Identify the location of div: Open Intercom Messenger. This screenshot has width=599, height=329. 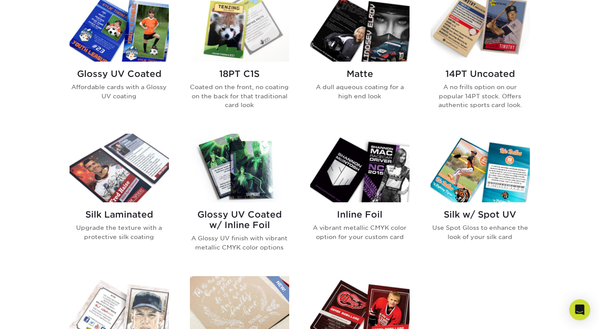
(579, 310).